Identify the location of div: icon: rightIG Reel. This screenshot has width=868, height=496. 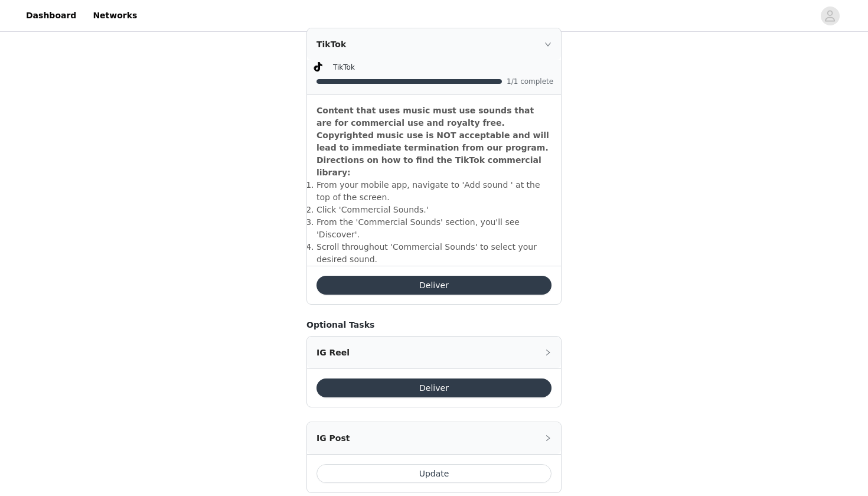
(434, 353).